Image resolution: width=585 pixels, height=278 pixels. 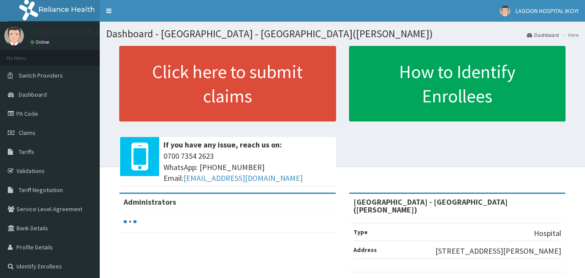 What do you see at coordinates (457, 84) in the screenshot?
I see `a: How to Identify Enrollees` at bounding box center [457, 84].